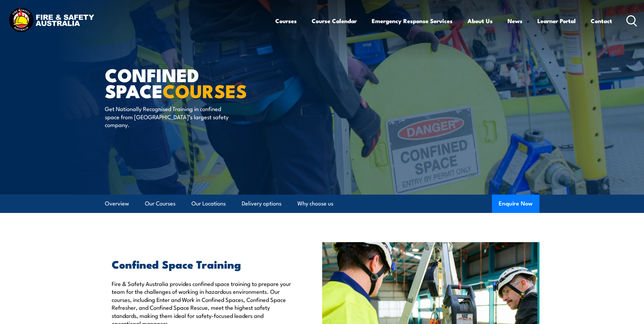 The width and height of the screenshot is (644, 324). Describe the element at coordinates (556, 21) in the screenshot. I see `a: Learner Portal` at that location.